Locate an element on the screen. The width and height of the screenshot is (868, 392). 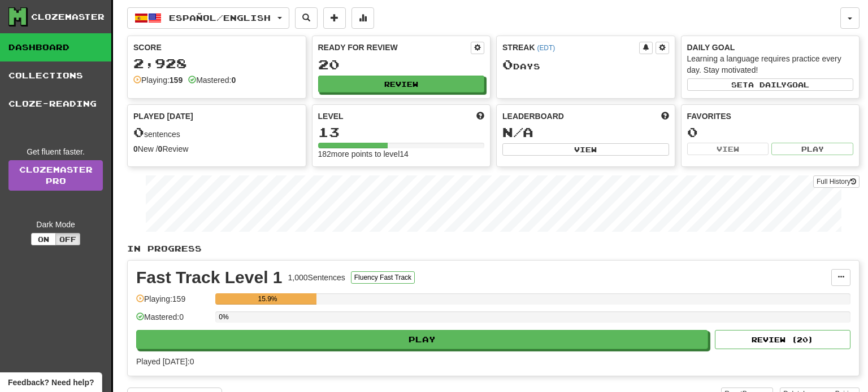
button: Fluency Fast Track is located at coordinates (382, 278).